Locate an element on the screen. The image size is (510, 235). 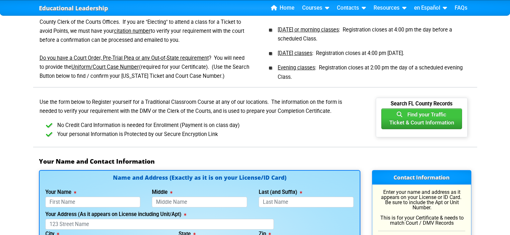
a: Home is located at coordinates (283, 8).